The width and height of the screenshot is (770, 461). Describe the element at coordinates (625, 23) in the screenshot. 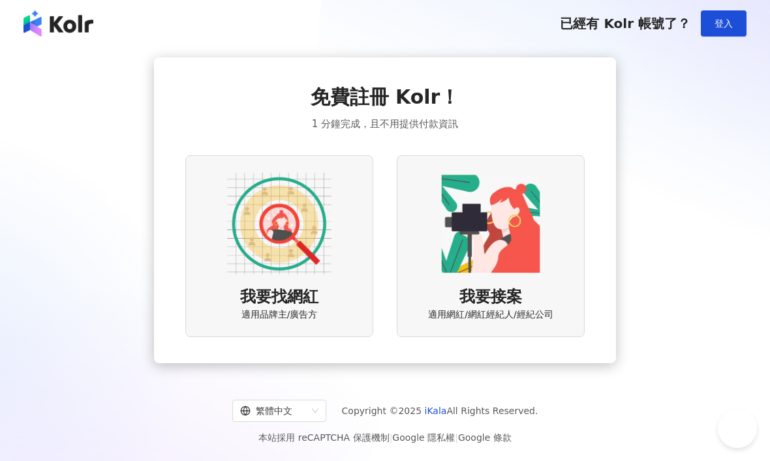

I see `span: 已經有 Kolr 帳號了？` at that location.